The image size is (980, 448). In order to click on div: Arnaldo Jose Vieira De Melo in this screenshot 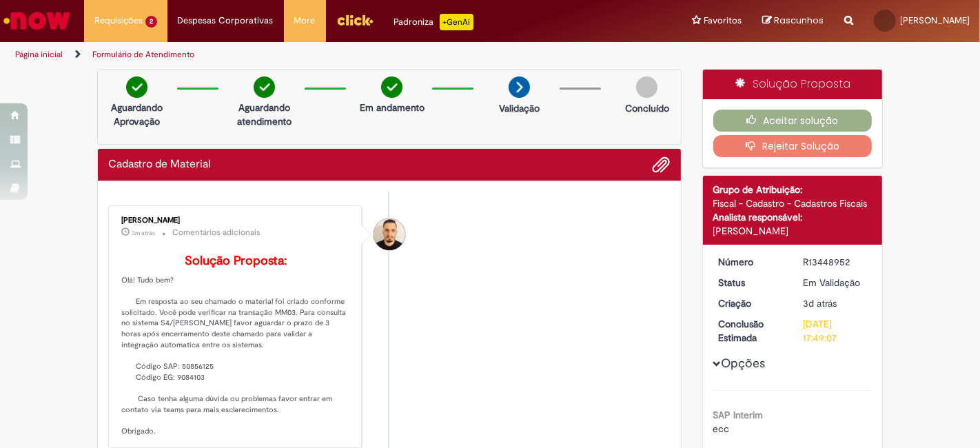, I will do `click(389, 234)`.